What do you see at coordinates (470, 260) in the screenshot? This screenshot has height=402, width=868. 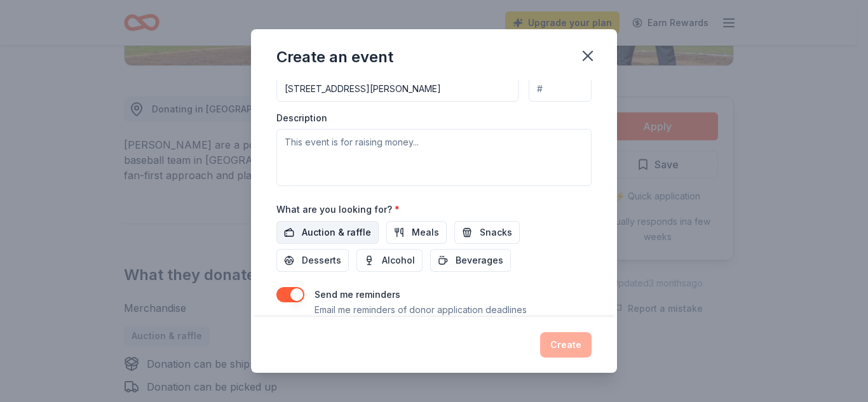 I see `button: Beverages` at bounding box center [470, 260].